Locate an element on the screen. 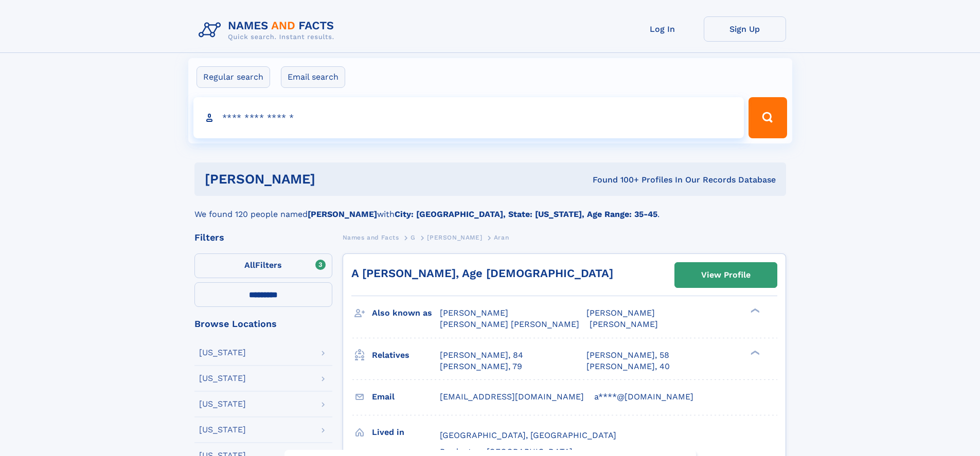 Image resolution: width=980 pixels, height=456 pixels. div: Browse Locations is located at coordinates (263, 324).